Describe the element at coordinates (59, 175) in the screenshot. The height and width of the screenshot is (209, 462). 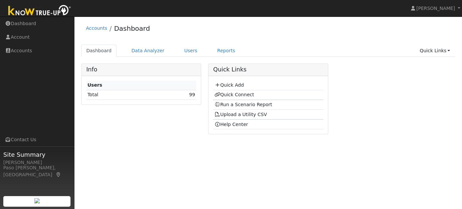
I see `a: Map` at that location.